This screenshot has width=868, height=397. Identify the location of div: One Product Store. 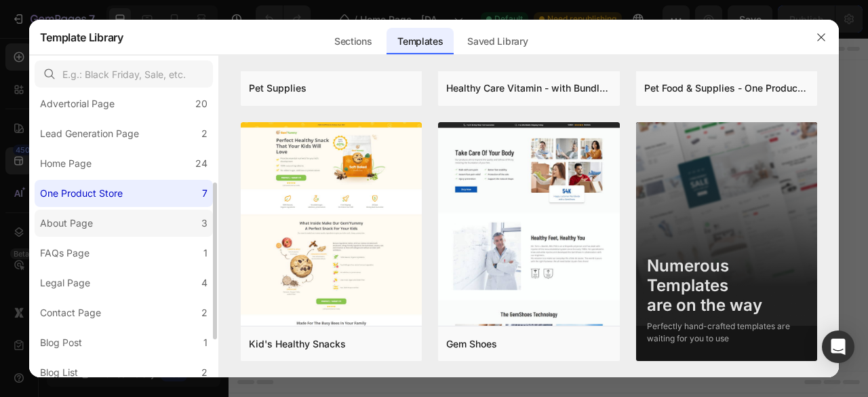
(82, 194).